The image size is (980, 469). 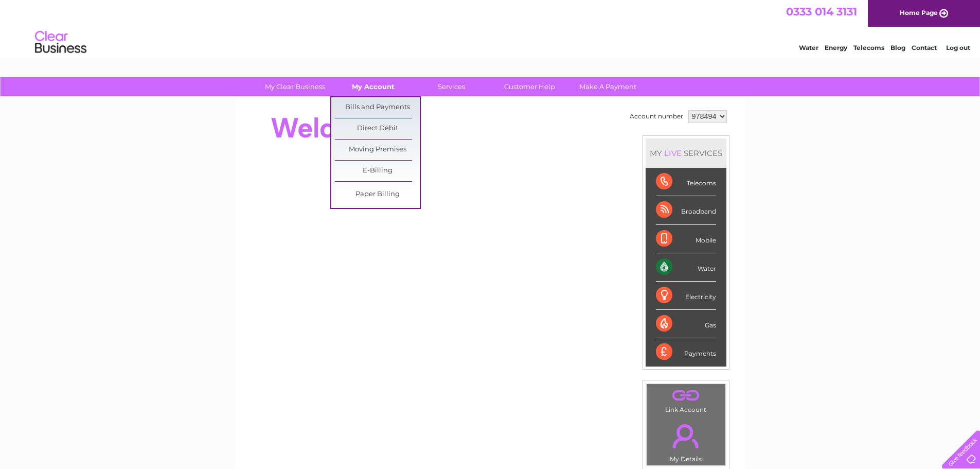 I want to click on td: Account number, so click(x=656, y=116).